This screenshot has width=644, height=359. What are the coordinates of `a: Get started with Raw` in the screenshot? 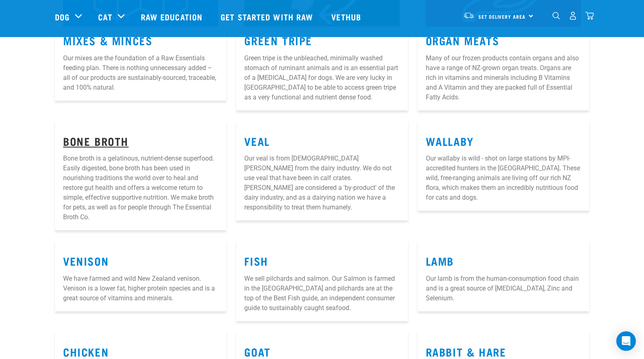 It's located at (268, 17).